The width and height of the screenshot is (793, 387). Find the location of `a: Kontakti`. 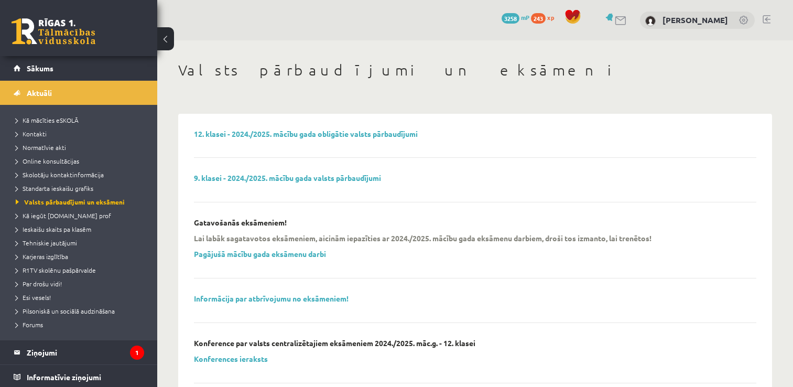

a: Kontakti is located at coordinates (81, 134).